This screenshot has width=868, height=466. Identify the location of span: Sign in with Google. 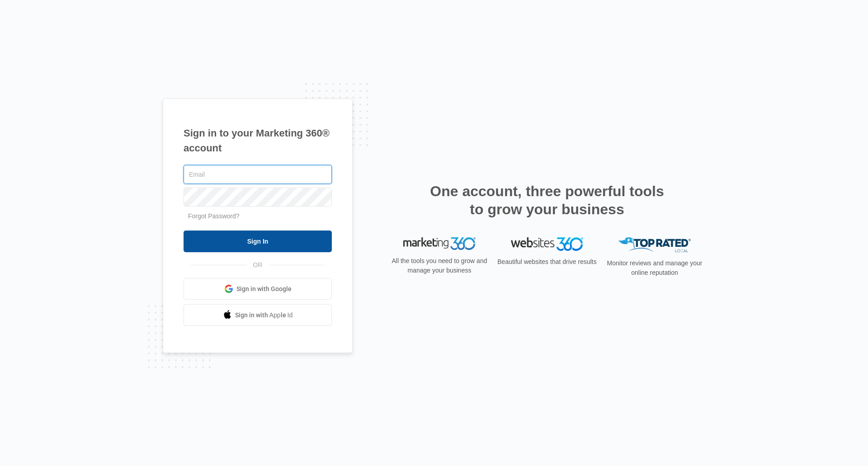
(264, 289).